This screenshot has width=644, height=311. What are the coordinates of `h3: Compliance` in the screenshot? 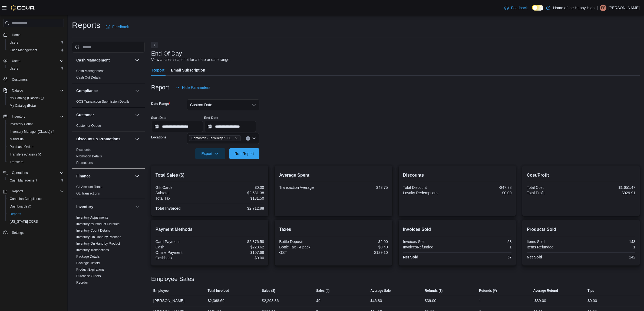 It's located at (87, 90).